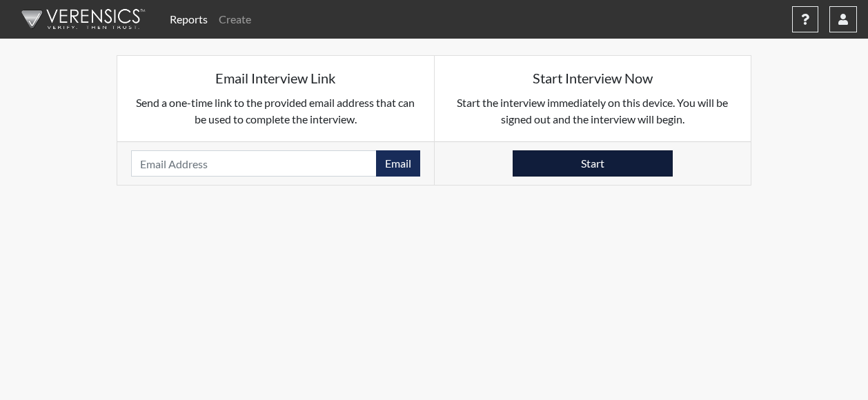 Image resolution: width=868 pixels, height=400 pixels. I want to click on p: Start the interview immediately on this device. You will be signed out and the interview will begin., so click(593, 111).